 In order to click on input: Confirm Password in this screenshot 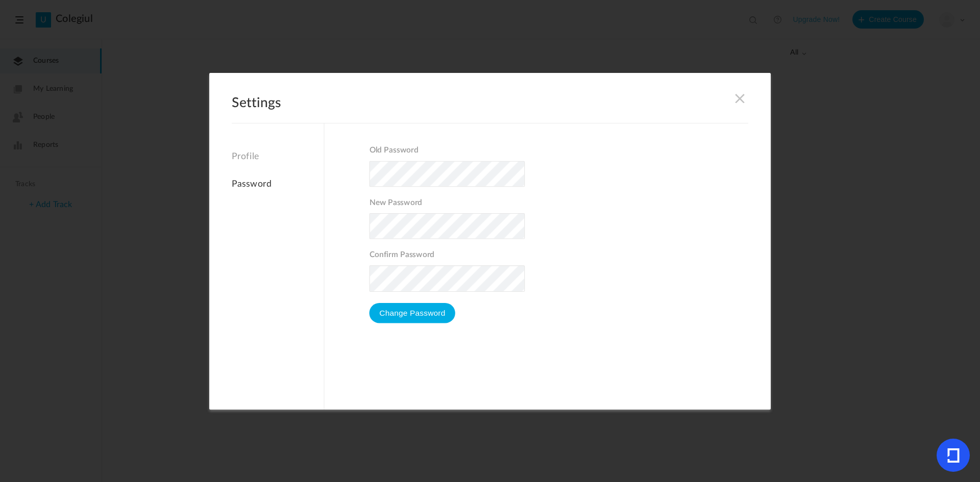, I will do `click(447, 278)`.